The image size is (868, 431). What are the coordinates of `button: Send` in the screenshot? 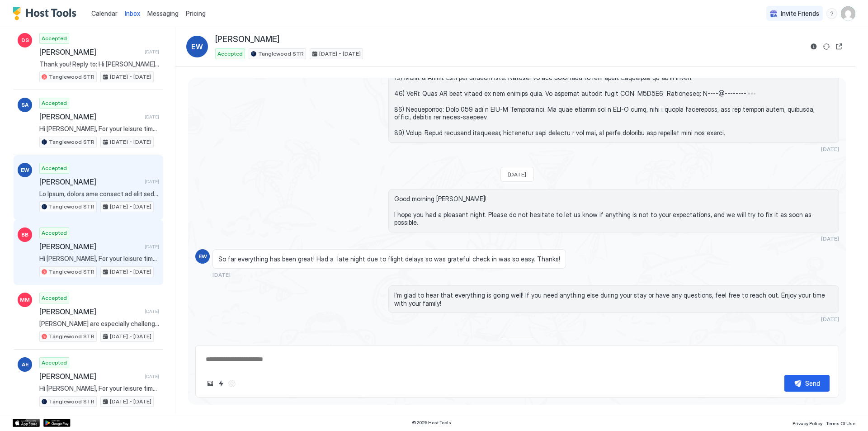 It's located at (807, 383).